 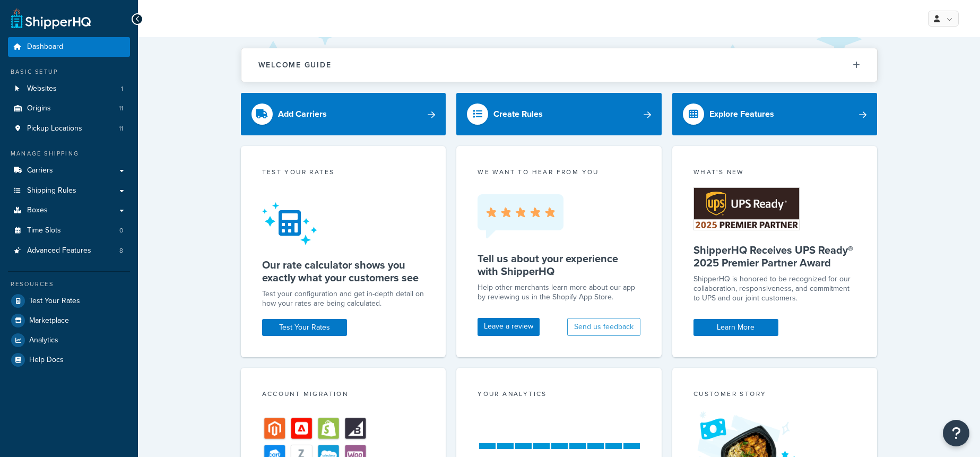 What do you see at coordinates (69, 153) in the screenshot?
I see `div: Manage Shipping` at bounding box center [69, 153].